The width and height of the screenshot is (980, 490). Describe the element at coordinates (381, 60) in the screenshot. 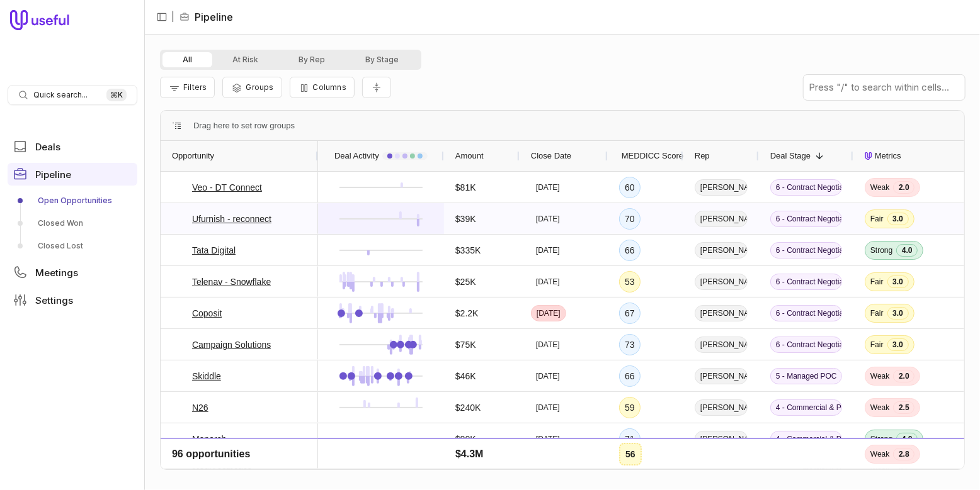

I see `button: By Stage` at that location.